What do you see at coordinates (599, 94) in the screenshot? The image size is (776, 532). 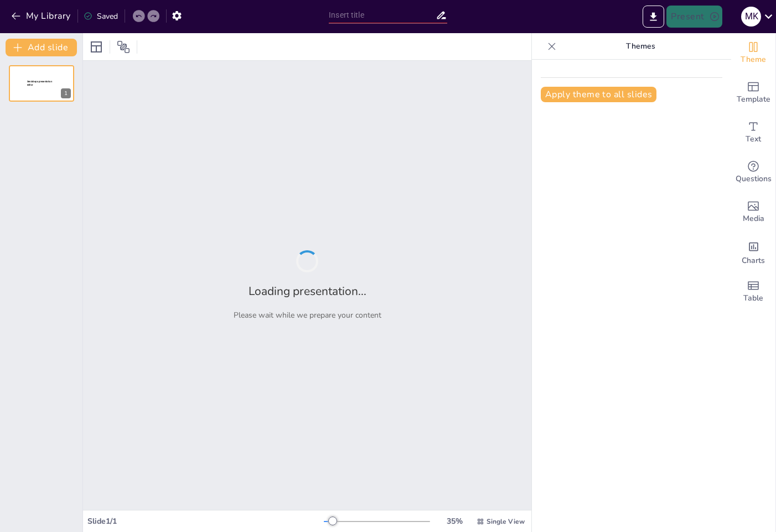 I see `button: Apply theme to all slides` at bounding box center [599, 94].